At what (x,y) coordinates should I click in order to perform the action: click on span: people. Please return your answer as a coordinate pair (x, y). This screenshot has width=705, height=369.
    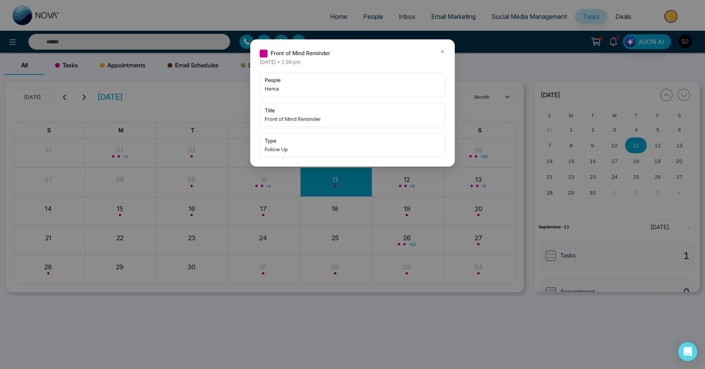
    Looking at the image, I should click on (352, 80).